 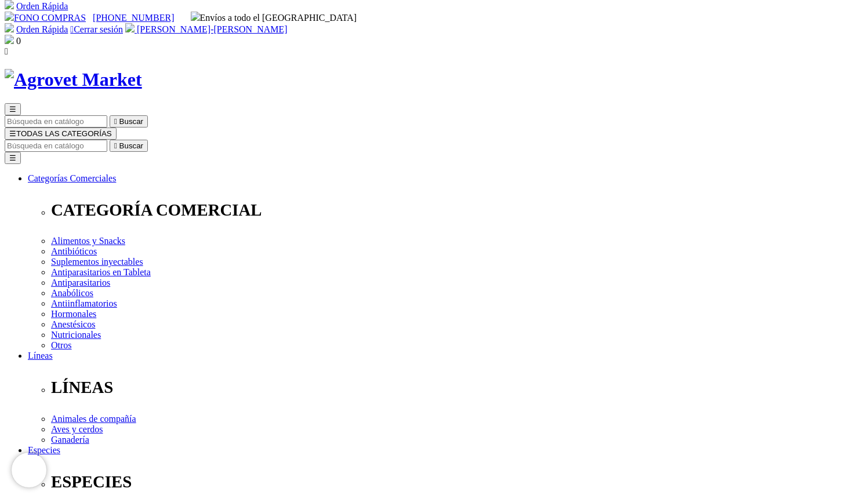 What do you see at coordinates (74, 314) in the screenshot?
I see `span: Hormonales` at bounding box center [74, 314].